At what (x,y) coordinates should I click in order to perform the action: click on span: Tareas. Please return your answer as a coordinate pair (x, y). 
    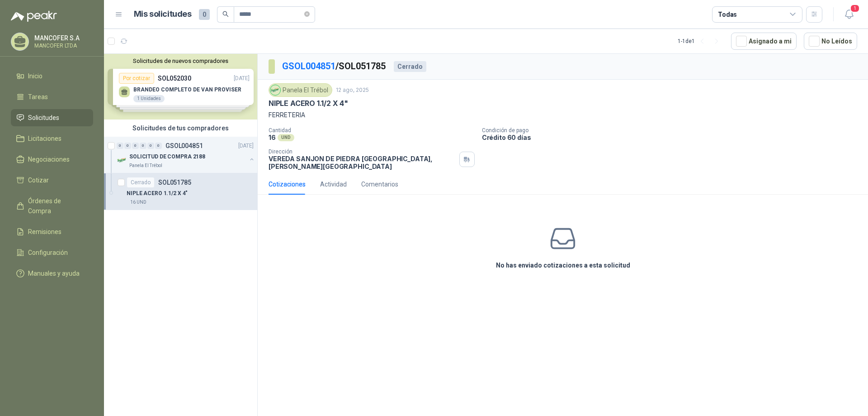
    Looking at the image, I should click on (38, 97).